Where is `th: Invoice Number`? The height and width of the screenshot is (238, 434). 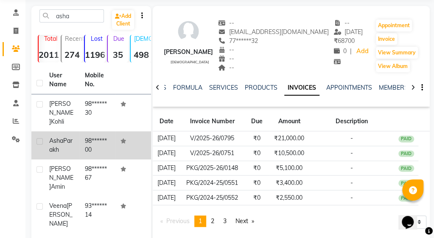
th: Invoice Number is located at coordinates (212, 121).